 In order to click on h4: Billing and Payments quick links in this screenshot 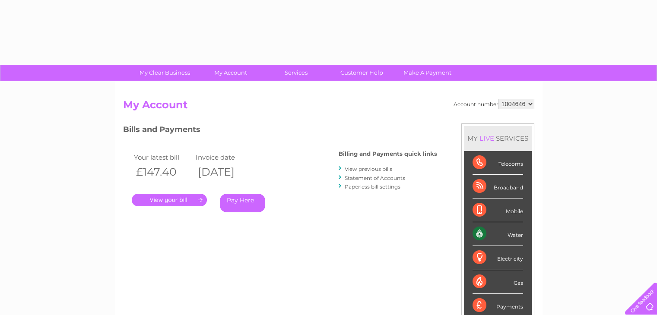, I will do `click(388, 154)`.